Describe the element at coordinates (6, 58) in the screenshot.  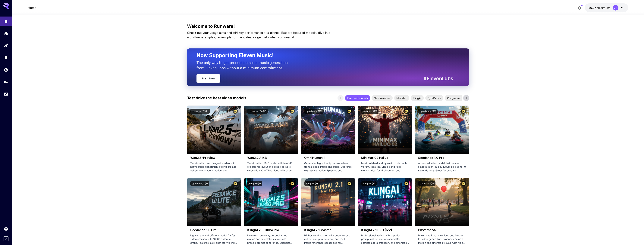
I see `div: Library` at that location.